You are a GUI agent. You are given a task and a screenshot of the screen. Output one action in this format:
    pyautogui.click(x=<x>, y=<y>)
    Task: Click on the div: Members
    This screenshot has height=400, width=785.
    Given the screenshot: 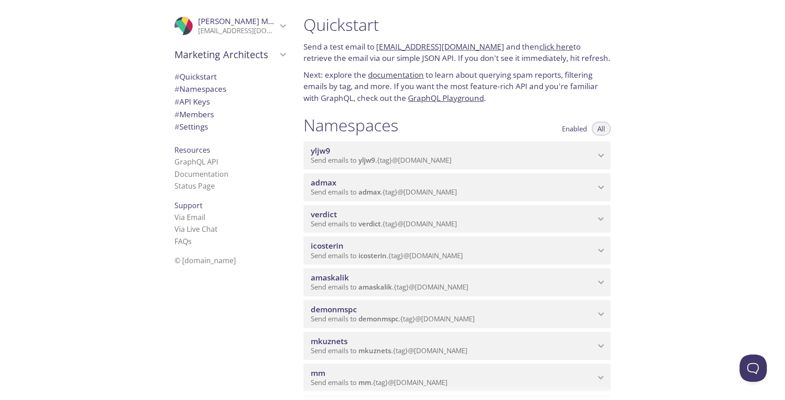 What is the action you would take?
    pyautogui.click(x=230, y=115)
    